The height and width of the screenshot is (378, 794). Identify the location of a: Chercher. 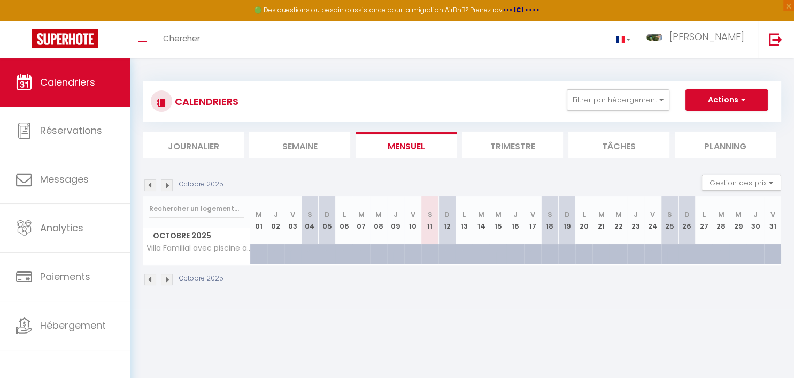
(181, 40).